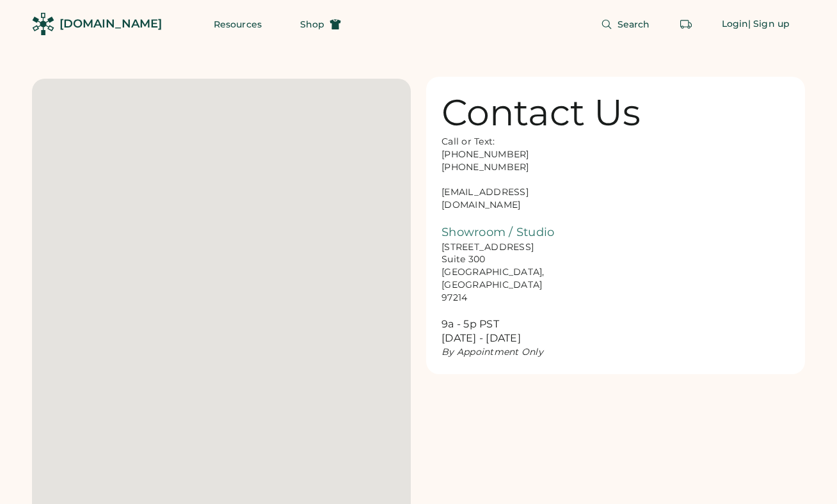 The width and height of the screenshot is (837, 504). Describe the element at coordinates (492, 352) in the screenshot. I see `em: By Appointment Only` at that location.